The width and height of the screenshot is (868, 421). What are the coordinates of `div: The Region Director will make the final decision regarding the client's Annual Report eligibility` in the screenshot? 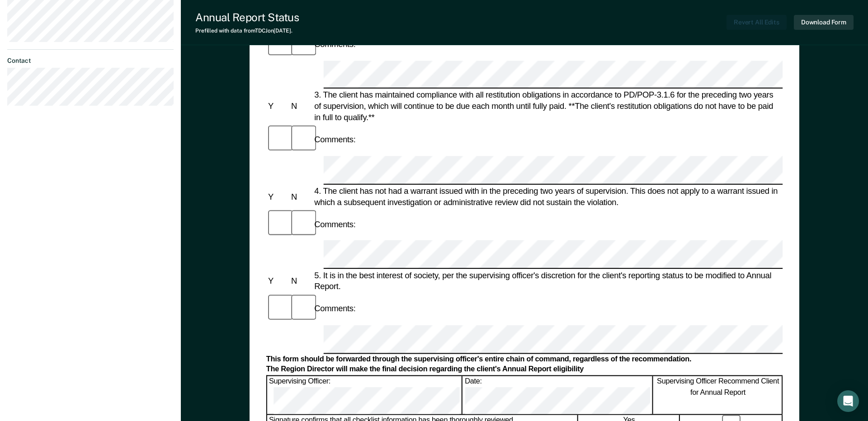 It's located at (524, 370).